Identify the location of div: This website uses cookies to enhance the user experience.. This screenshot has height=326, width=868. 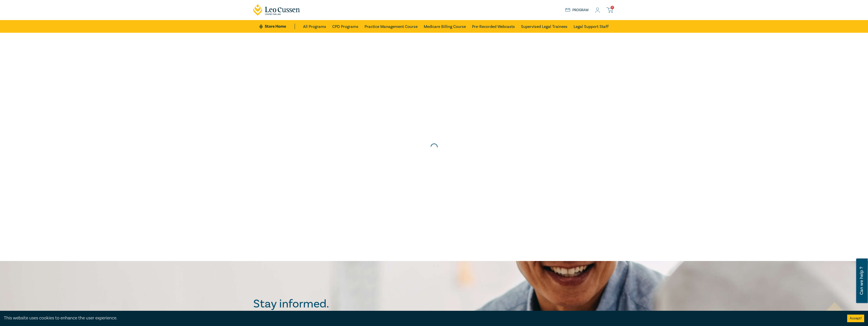
(422, 318).